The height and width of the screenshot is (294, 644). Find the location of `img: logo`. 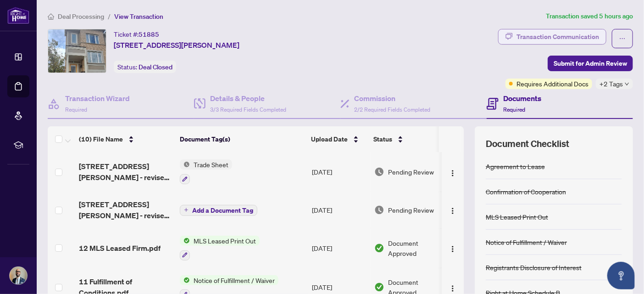

img: logo is located at coordinates (18, 15).